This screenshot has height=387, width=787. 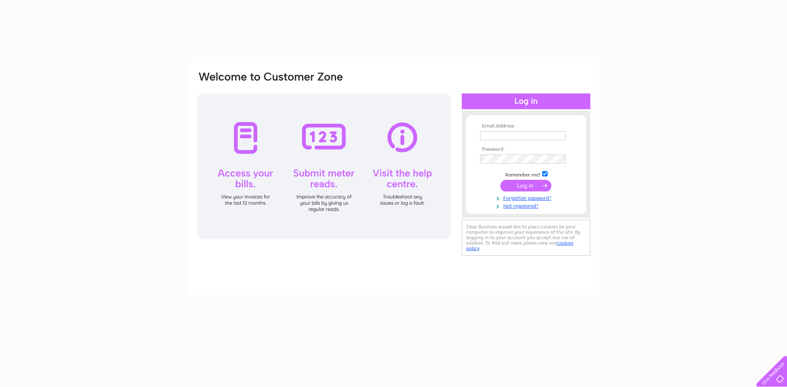 What do you see at coordinates (527, 205) in the screenshot?
I see `a: Not registered?` at bounding box center [527, 205].